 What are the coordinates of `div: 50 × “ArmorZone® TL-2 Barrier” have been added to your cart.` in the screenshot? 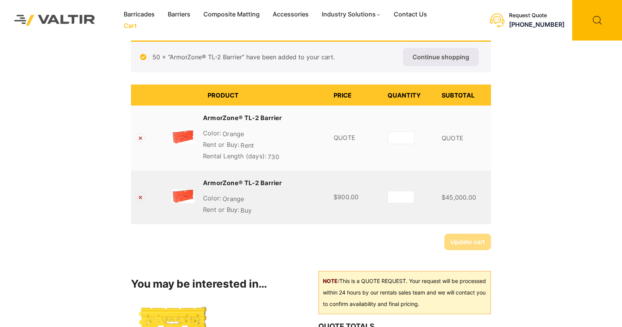 It's located at (311, 56).